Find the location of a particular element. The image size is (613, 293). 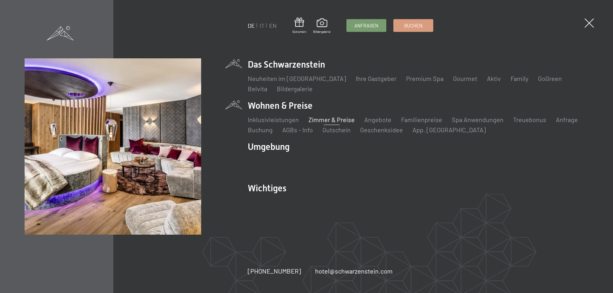

a: AGBs - Info is located at coordinates (298, 130).